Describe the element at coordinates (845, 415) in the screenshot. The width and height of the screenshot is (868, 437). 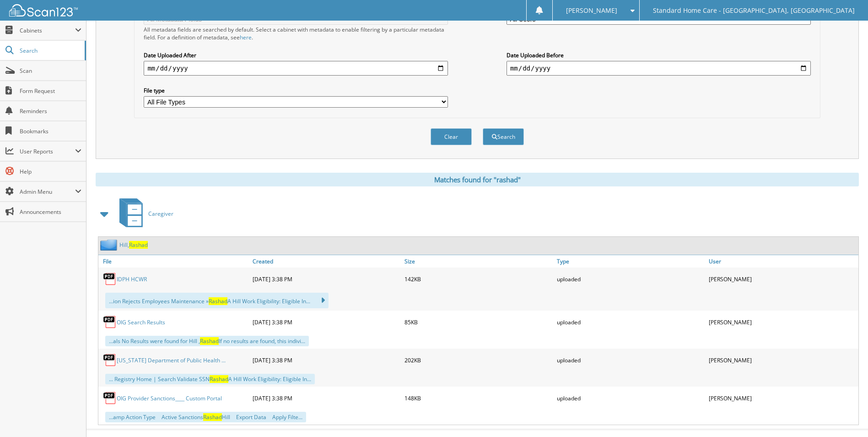
I see `div: Chat Widget` at that location.